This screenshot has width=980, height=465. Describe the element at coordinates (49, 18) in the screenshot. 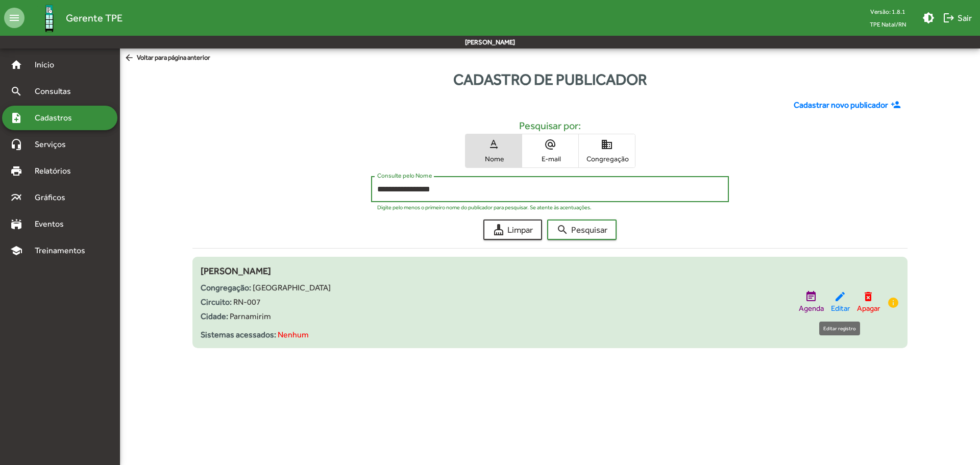

I see `img: Logo` at that location.